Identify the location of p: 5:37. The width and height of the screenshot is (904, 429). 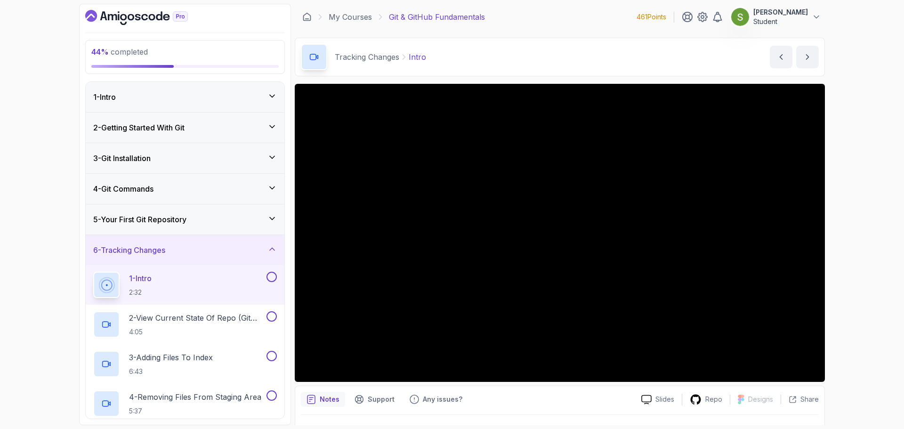
(195, 411).